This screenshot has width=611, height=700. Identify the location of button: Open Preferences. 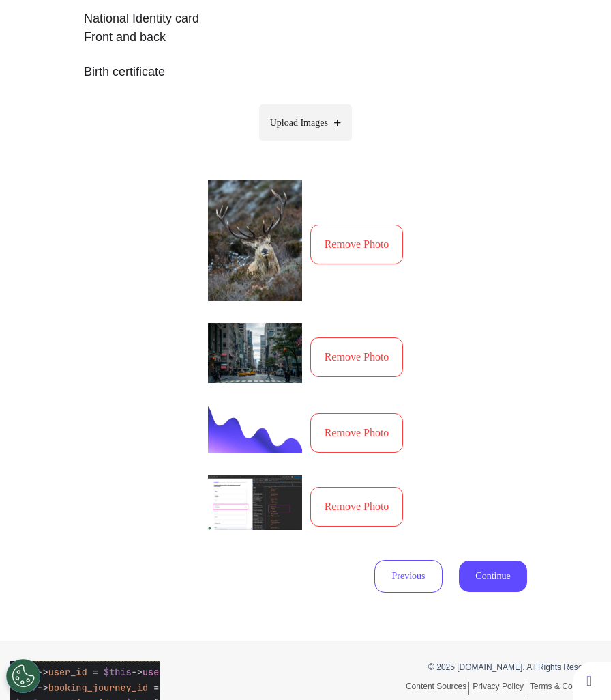
(23, 675).